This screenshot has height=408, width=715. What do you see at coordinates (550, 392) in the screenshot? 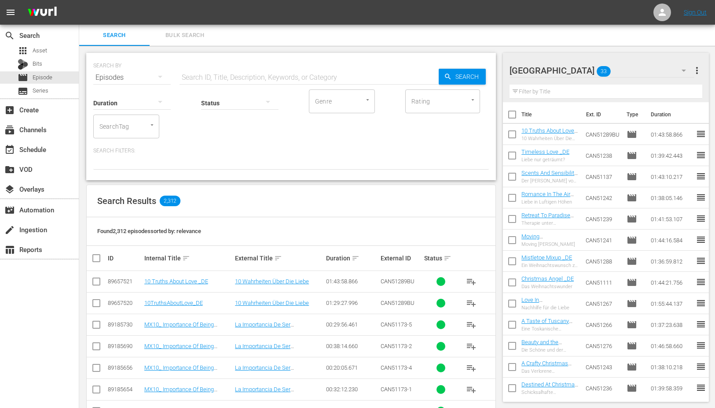
I see `div: Schicksalhafte Weihnachtstage` at bounding box center [550, 392].